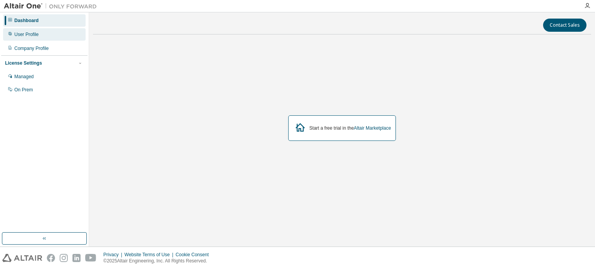 This screenshot has width=595, height=269. What do you see at coordinates (23, 63) in the screenshot?
I see `div: License Settings` at bounding box center [23, 63].